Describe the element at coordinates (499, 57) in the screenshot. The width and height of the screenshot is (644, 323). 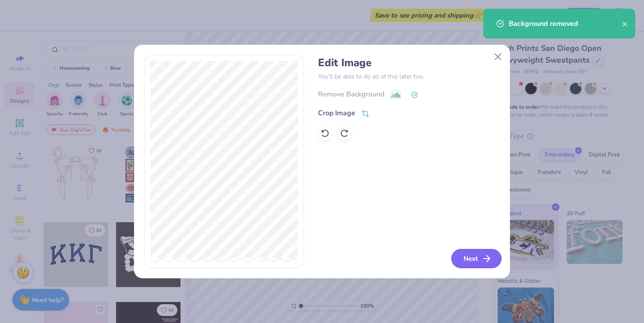
I see `button: Close` at that location.